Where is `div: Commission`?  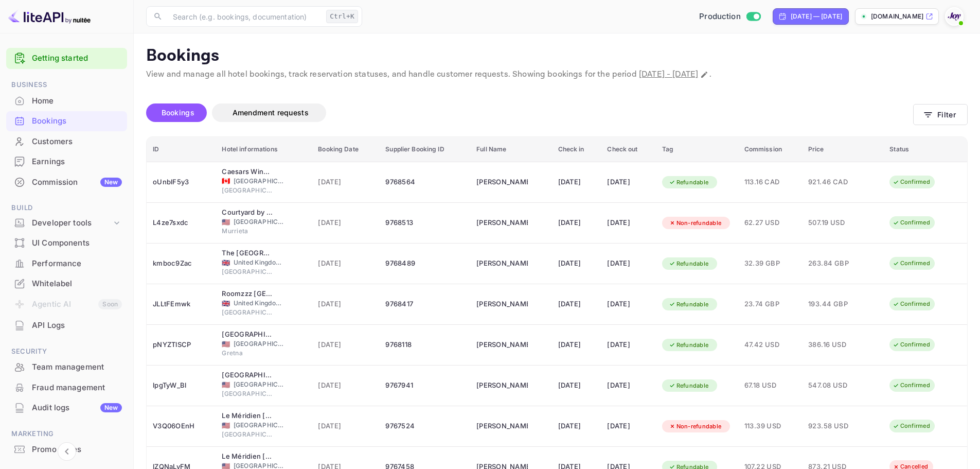
div: Commission is located at coordinates (77, 182).